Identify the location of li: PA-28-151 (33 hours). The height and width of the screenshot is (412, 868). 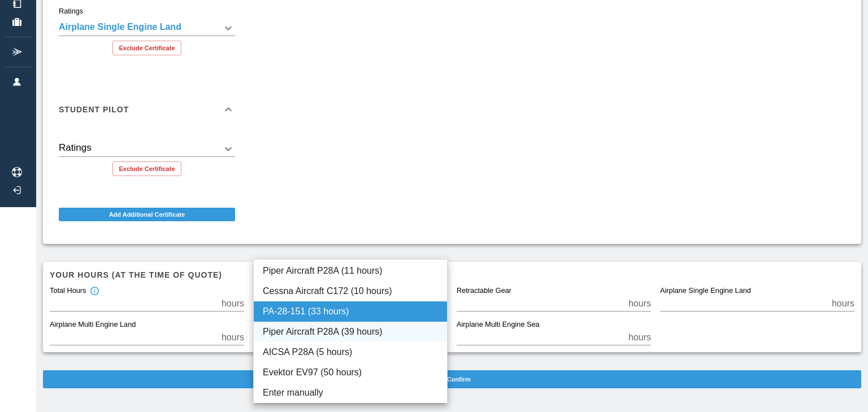
(351, 312).